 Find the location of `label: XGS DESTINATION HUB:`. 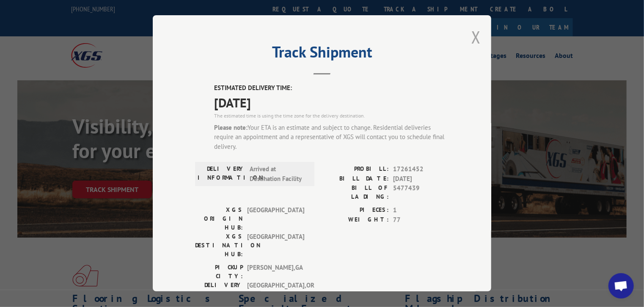

label: XGS DESTINATION HUB: is located at coordinates (219, 245).